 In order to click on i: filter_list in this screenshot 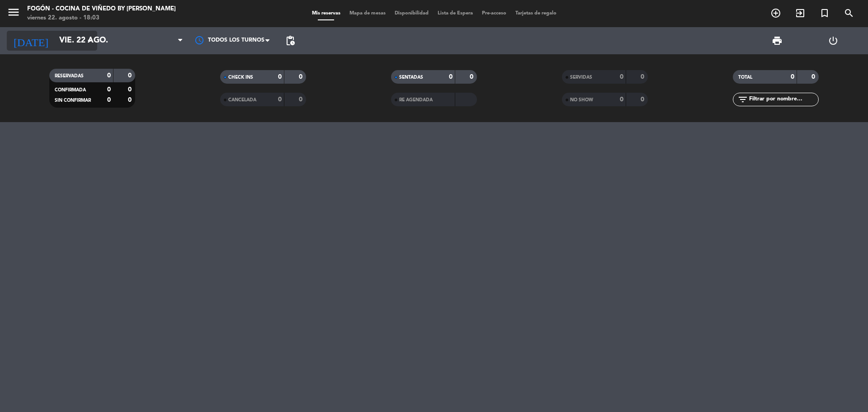, I will do `click(743, 100)`.